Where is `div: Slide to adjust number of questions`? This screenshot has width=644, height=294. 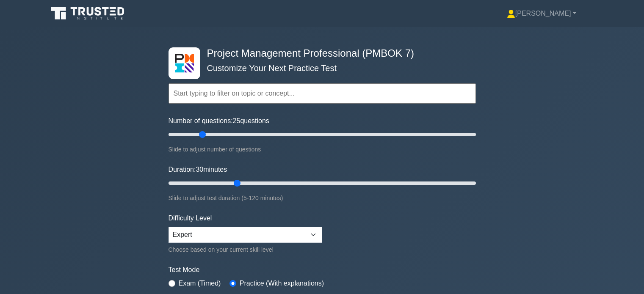 div: Slide to adjust number of questions is located at coordinates (322, 150).